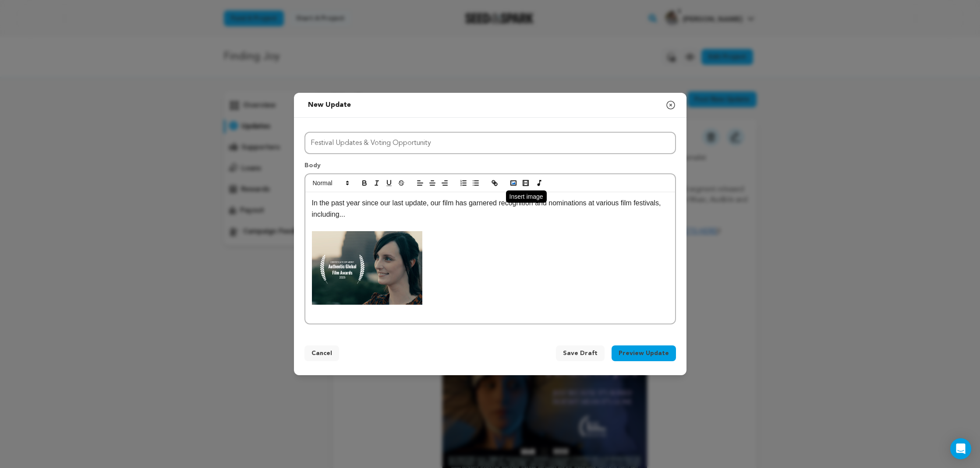  I want to click on span: New update, so click(329, 105).